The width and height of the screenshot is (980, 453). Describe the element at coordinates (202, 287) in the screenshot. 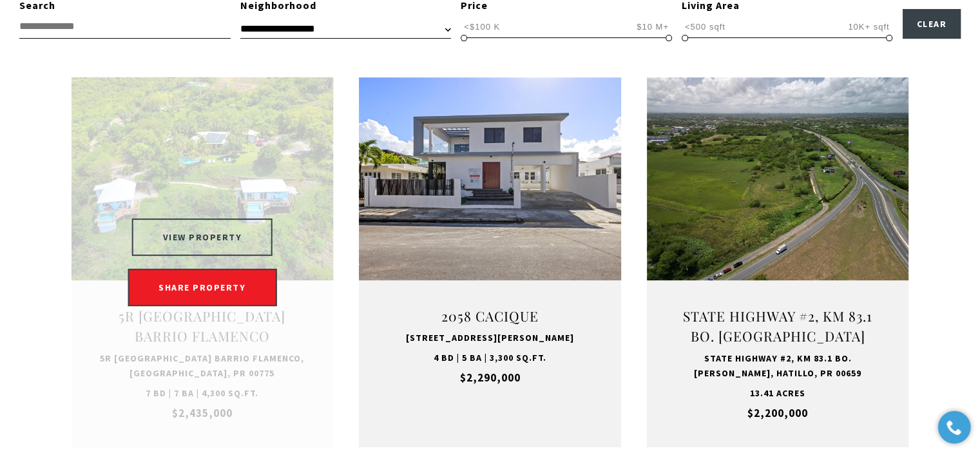

I see `a: SHARE PROPERTY` at that location.